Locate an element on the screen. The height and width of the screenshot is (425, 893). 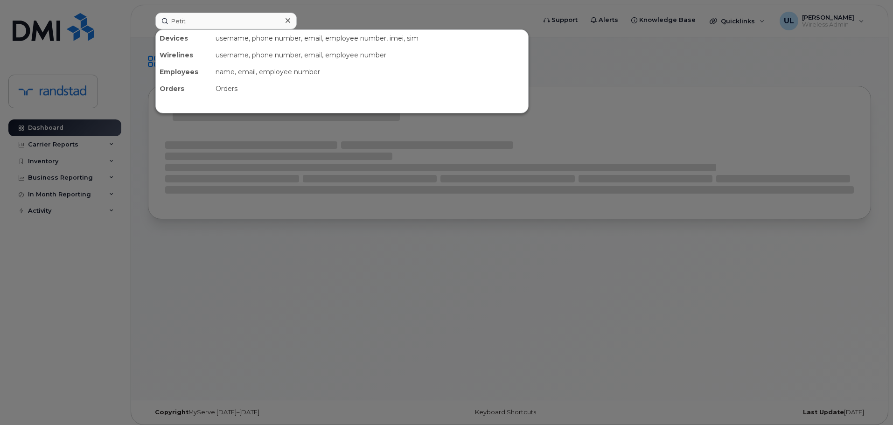
div: name, email, employee number is located at coordinates (370, 72).